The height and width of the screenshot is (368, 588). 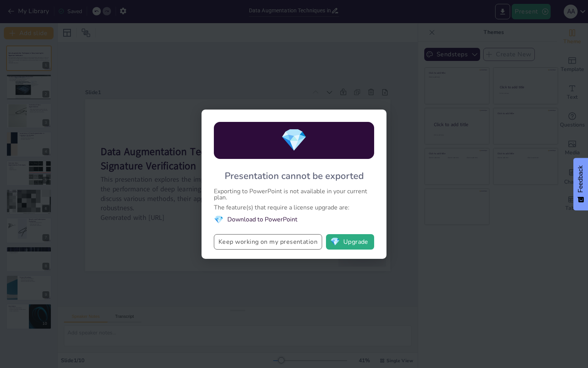 I want to click on li: Download to PowerPoint, so click(x=294, y=220).